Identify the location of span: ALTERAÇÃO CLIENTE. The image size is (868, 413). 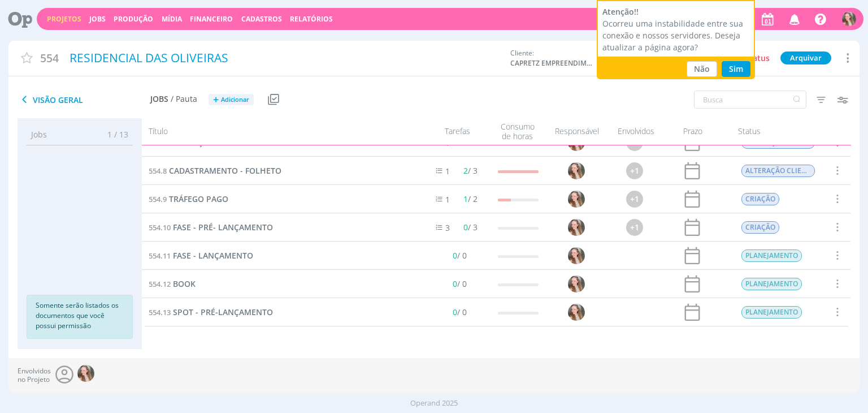
(779, 171).